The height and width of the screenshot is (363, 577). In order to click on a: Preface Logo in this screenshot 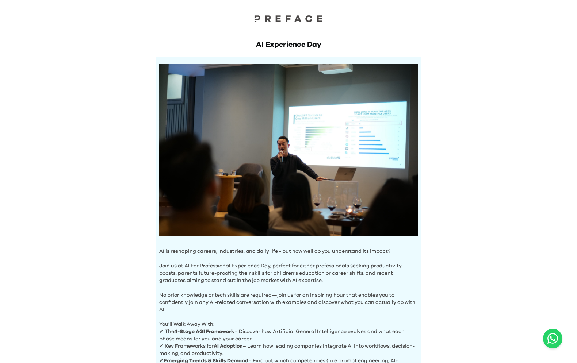, I will do `click(288, 20)`.